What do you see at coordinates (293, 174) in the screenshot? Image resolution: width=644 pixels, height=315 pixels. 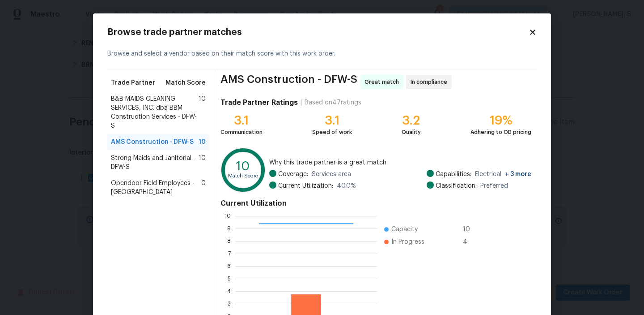 I see `span: Coverage:` at bounding box center [293, 174].